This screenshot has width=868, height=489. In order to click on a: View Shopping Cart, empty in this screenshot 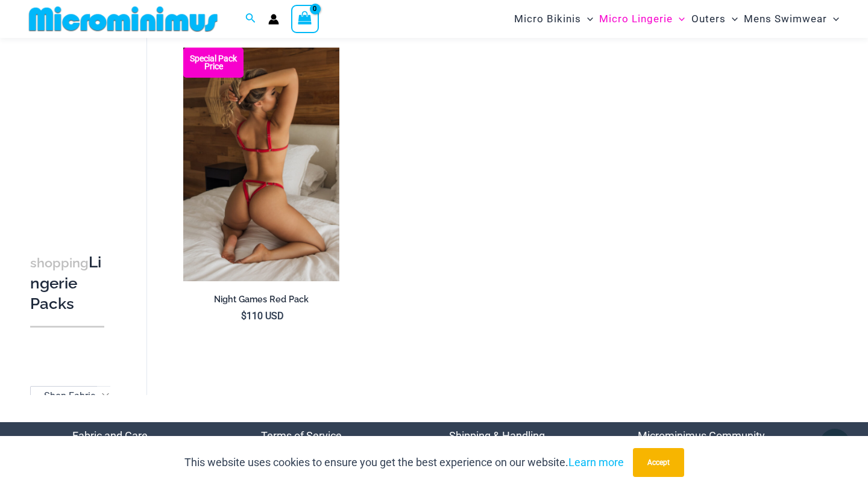, I will do `click(305, 19)`.